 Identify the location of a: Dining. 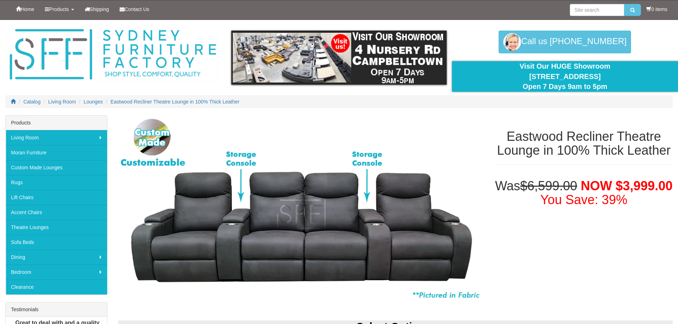
(56, 257).